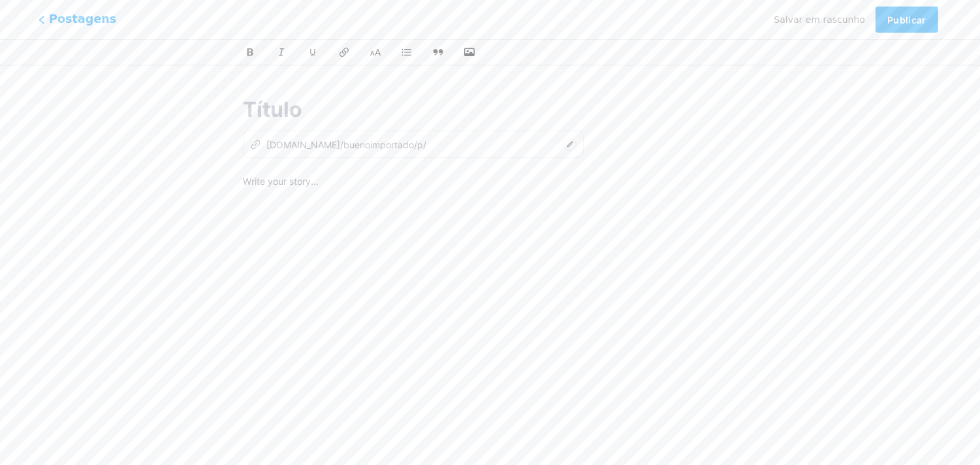  I want to click on font: Postagens, so click(83, 19).